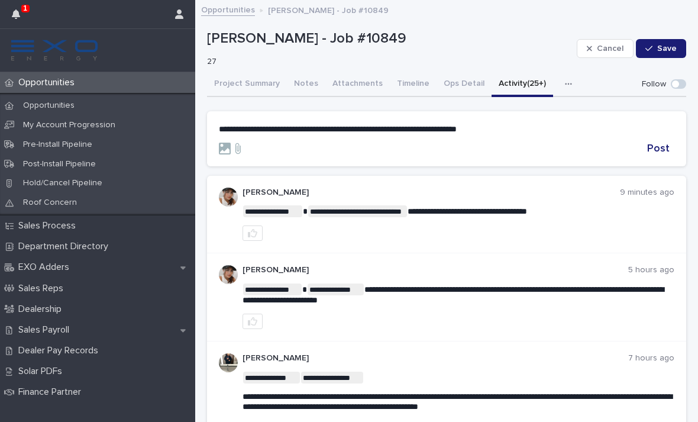 This screenshot has width=698, height=422. I want to click on p: EXO Adders, so click(46, 267).